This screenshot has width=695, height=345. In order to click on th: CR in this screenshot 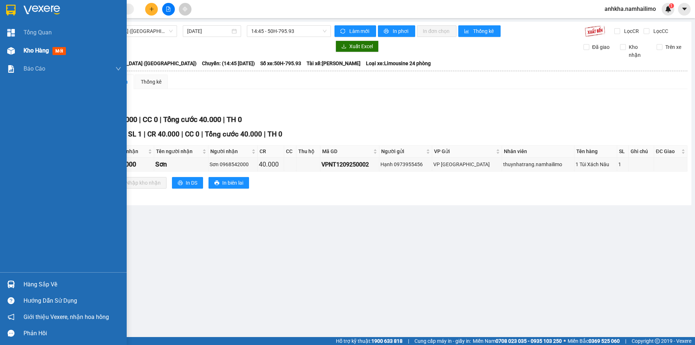, I will do `click(271, 151)`.